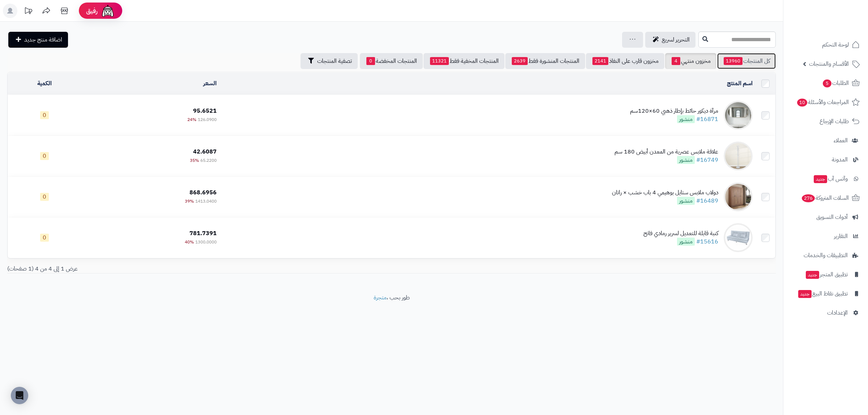 The image size is (868, 415). Describe the element at coordinates (822, 102) in the screenshot. I see `span: المراجعات والأسئلة` at that location.